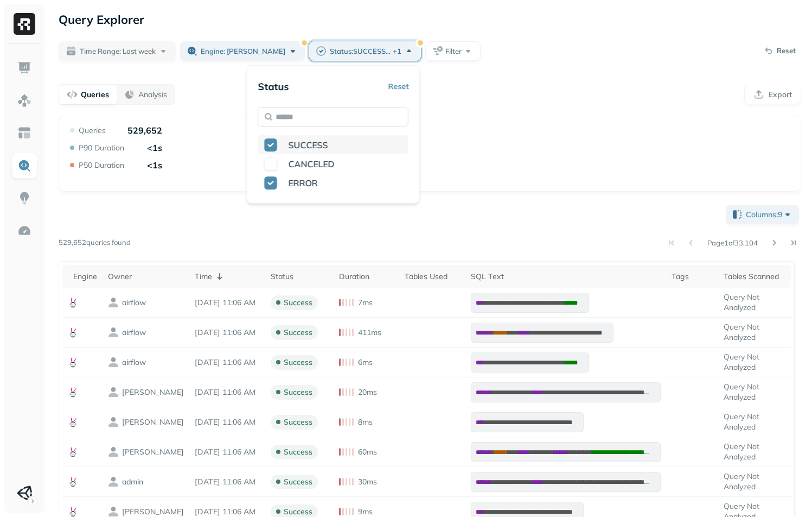 This screenshot has width=812, height=517. I want to click on button: Status:SUCCESS...+1, so click(365, 52).